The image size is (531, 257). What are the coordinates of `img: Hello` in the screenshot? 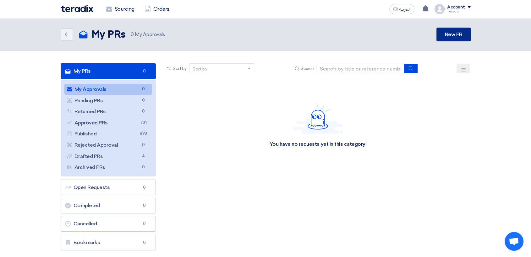 It's located at (318, 118).